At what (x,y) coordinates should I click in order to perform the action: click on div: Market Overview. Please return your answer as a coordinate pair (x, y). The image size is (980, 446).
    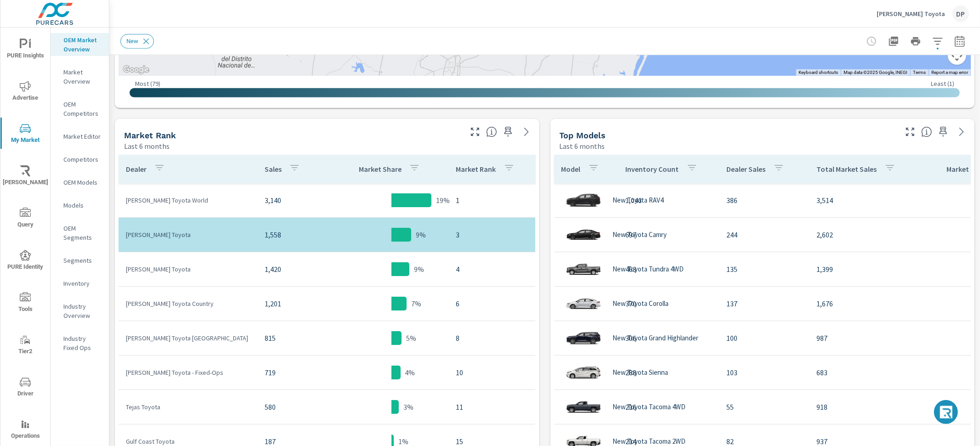
    Looking at the image, I should click on (79, 77).